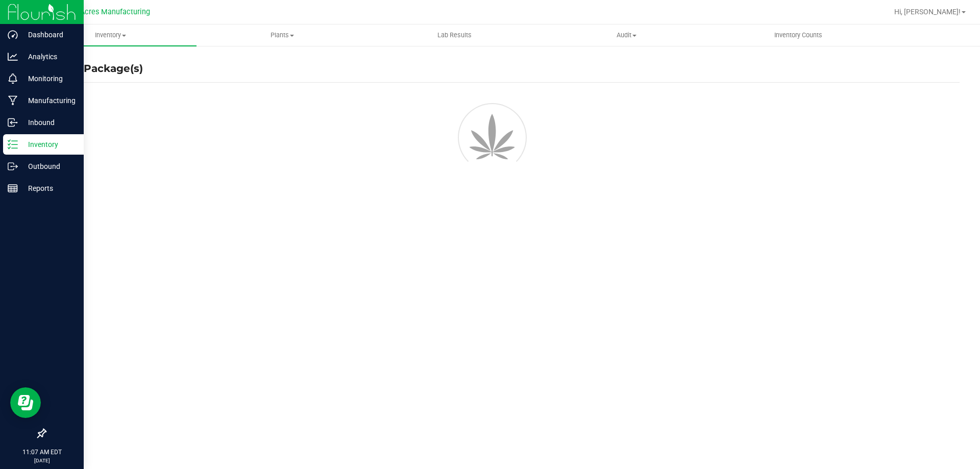  I want to click on p: Manufacturing, so click(49, 100).